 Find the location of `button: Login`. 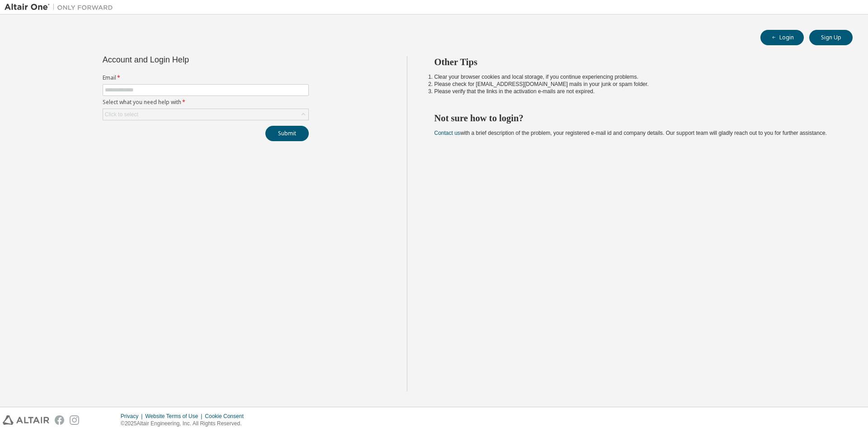

button: Login is located at coordinates (782, 38).